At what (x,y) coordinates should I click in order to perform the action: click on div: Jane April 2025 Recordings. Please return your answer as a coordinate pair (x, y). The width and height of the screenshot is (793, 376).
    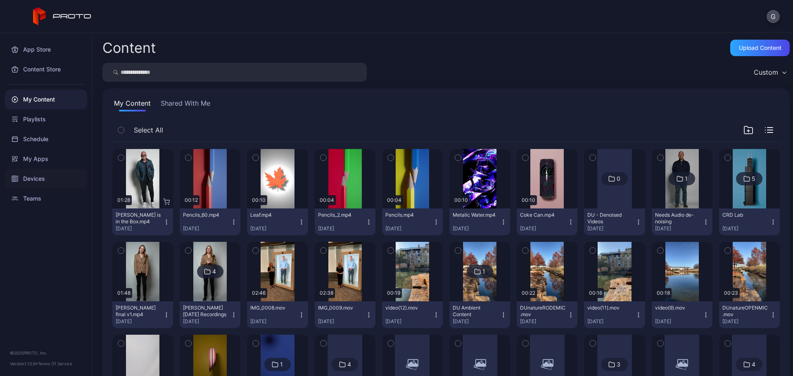
    Looking at the image, I should click on (206, 311).